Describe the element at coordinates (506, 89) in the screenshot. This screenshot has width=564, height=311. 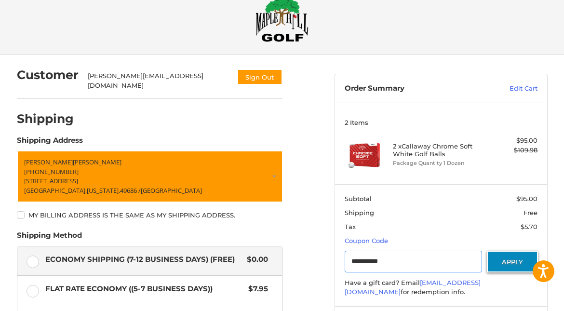
I see `a: Edit Cart` at that location.